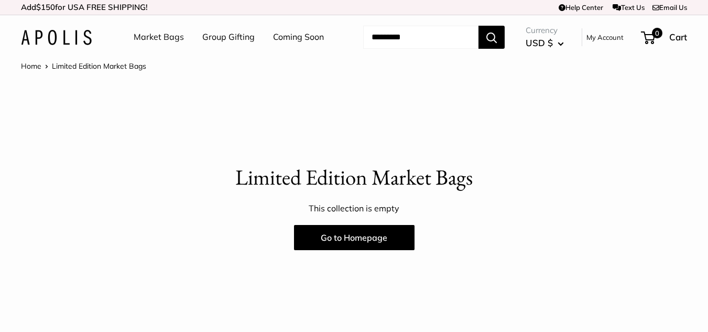 The image size is (708, 332). Describe the element at coordinates (46, 7) in the screenshot. I see `span: $150` at that location.